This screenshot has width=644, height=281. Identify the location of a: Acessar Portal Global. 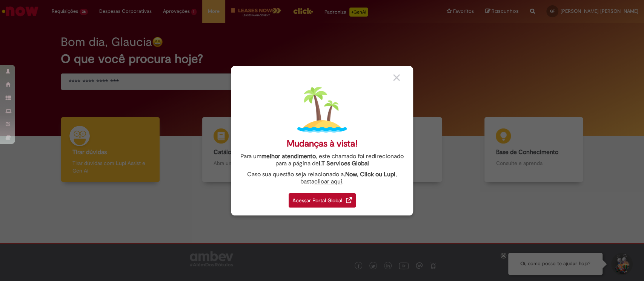
(322, 198).